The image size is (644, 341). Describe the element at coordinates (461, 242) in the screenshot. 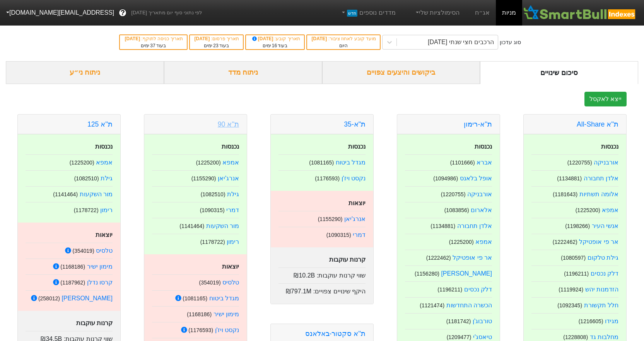

I see `small: ( 1225200 )` at that location.